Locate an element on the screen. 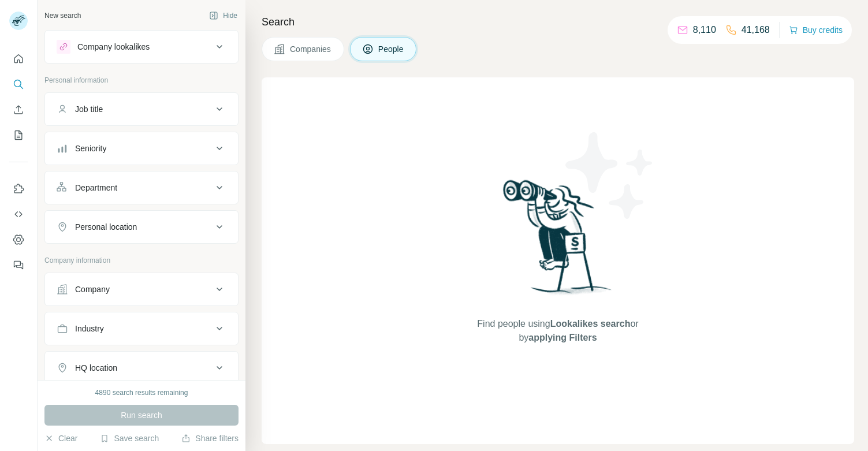  span: People is located at coordinates (391, 49).